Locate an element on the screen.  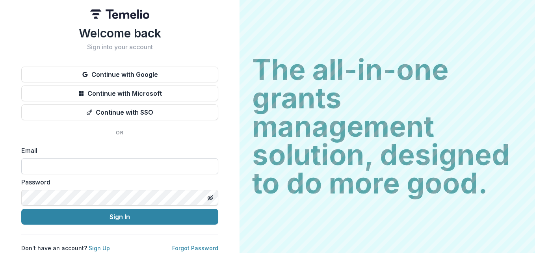
h1: Welcome back is located at coordinates (120, 33).